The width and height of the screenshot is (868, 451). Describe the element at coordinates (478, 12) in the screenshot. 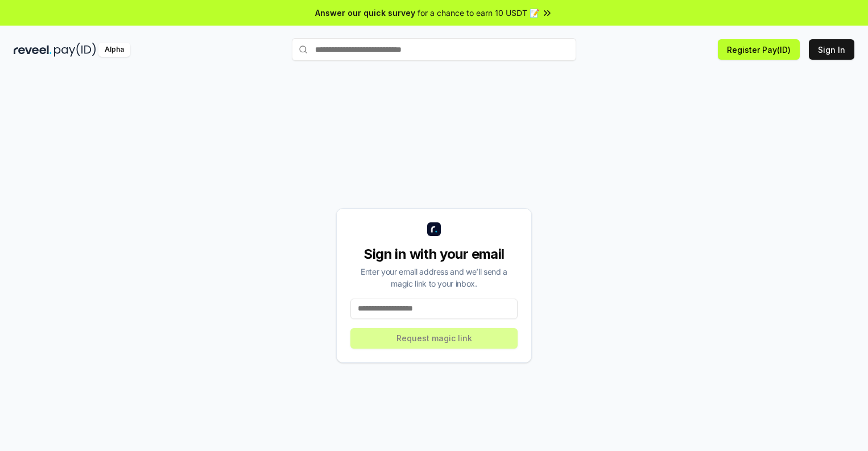

I see `span: for a chance to earn 10 USDT 📝` at that location.